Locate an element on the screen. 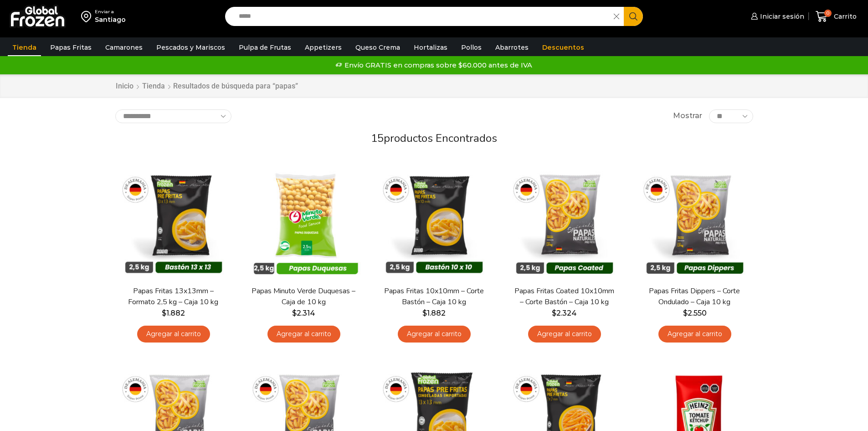 This screenshot has width=868, height=431. a: Descuentos is located at coordinates (563, 47).